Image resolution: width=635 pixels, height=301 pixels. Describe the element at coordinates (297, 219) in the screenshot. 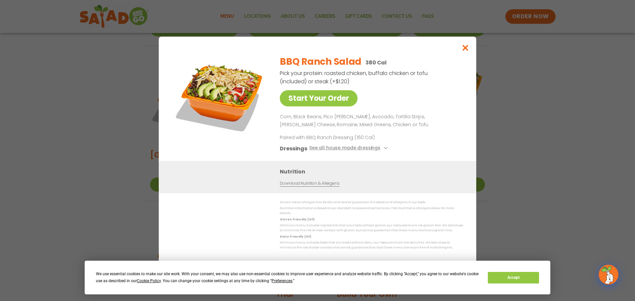

I see `strong: Gluten Friendly (GF)` at that location.